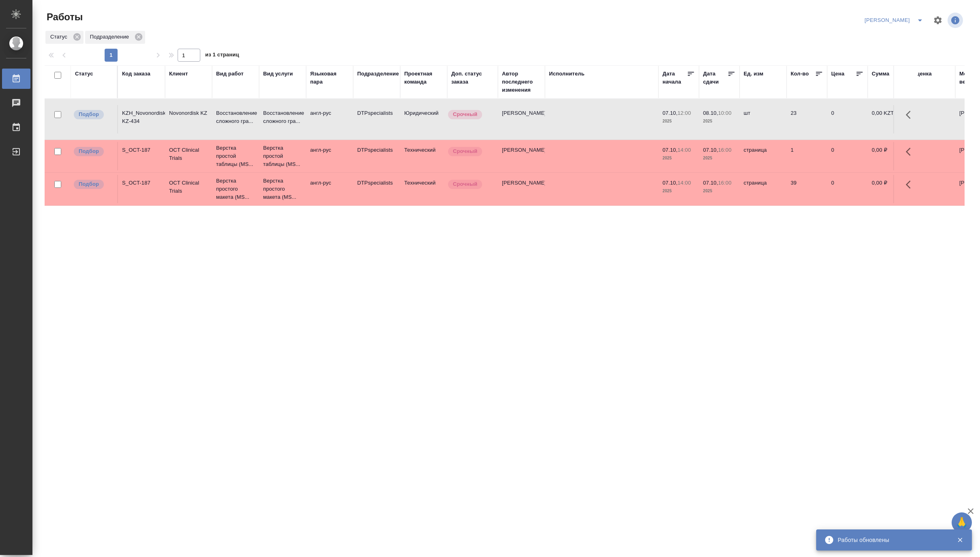 This screenshot has width=980, height=557. I want to click on p: Подразделение, so click(111, 37).